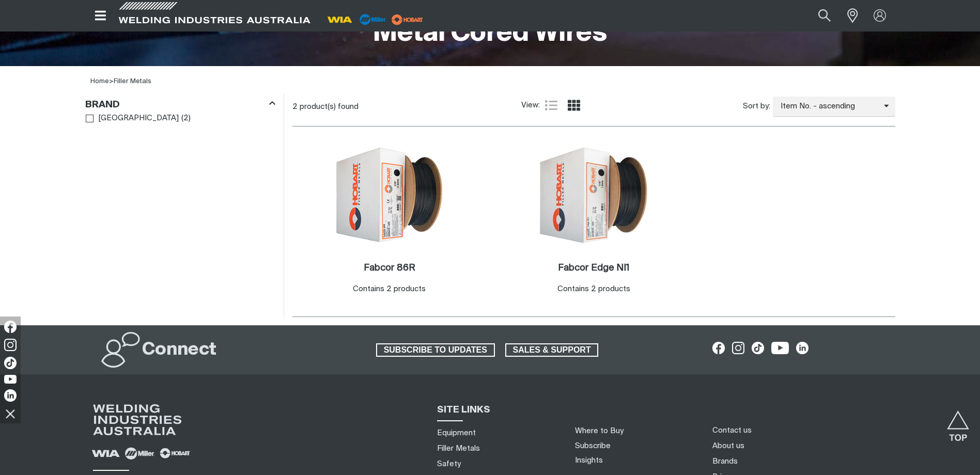  Describe the element at coordinates (599, 431) in the screenshot. I see `a: Where to Buy` at that location.